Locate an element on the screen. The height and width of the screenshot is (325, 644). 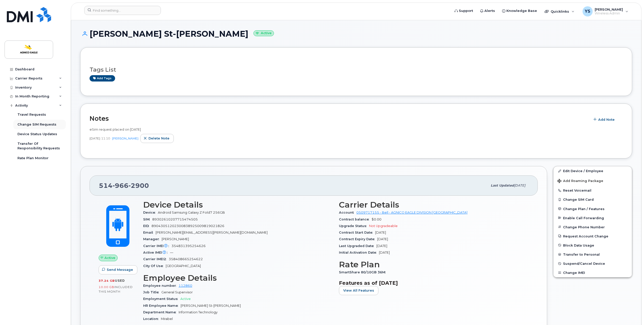
span: Upgrade Status is located at coordinates (354, 226).